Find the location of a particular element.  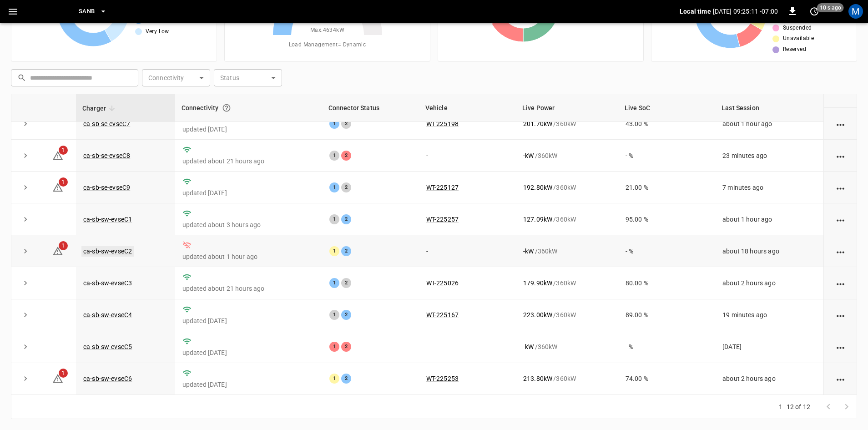

p: 127.09 kW is located at coordinates (538, 219).